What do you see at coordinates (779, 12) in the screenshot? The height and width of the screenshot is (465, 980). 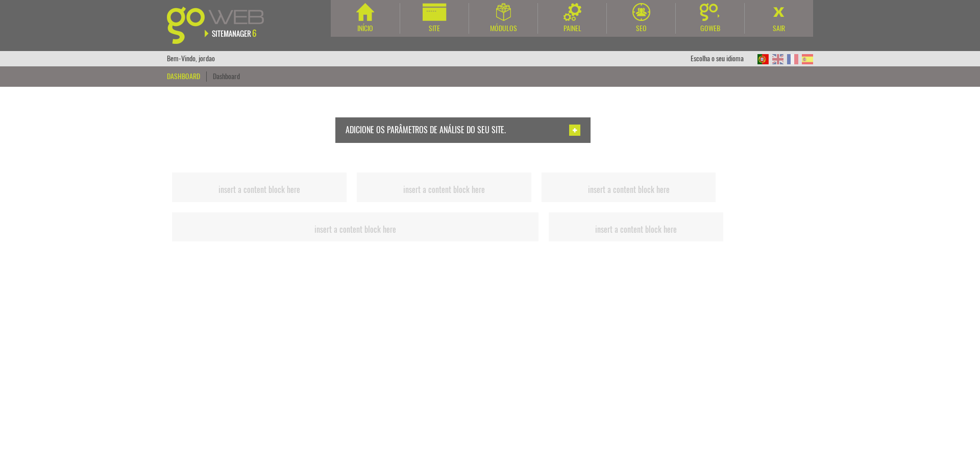 I see `img: Sair` at bounding box center [779, 12].